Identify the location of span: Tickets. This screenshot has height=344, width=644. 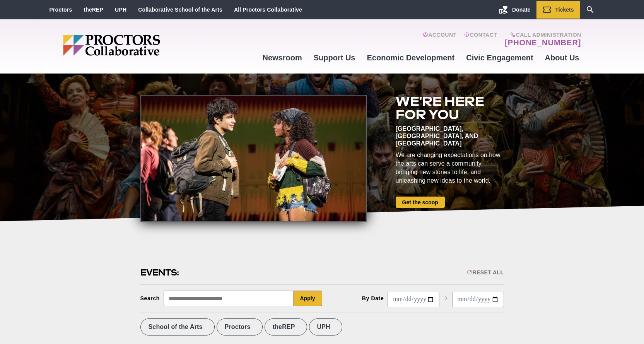
(564, 10).